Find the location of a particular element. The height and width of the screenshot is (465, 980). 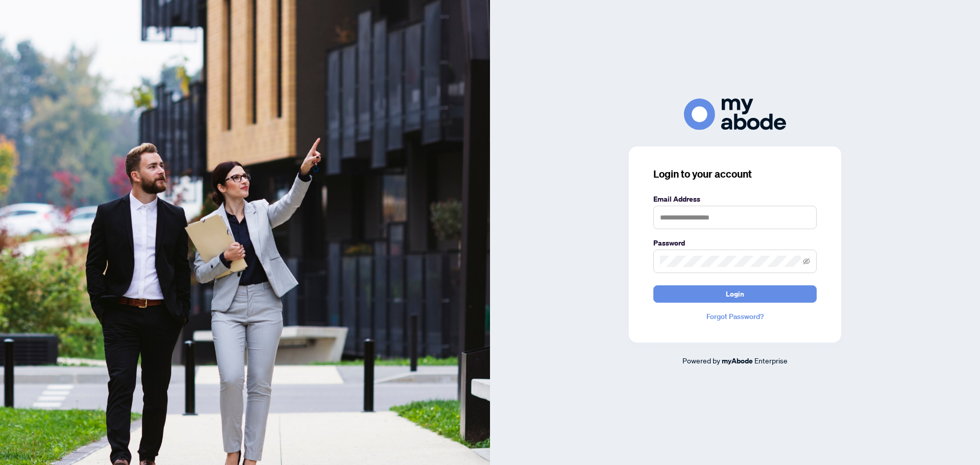

a: Forgot Password? is located at coordinates (735, 316).